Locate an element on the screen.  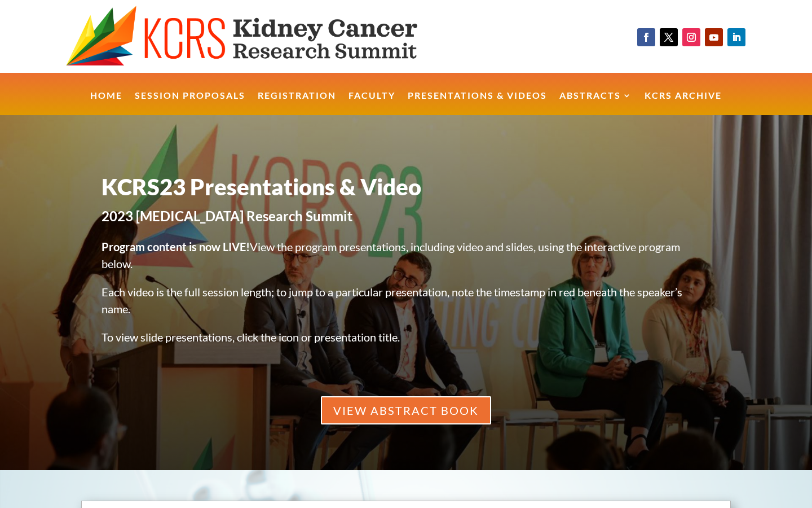
a: Follow on Facebook is located at coordinates (646, 37).